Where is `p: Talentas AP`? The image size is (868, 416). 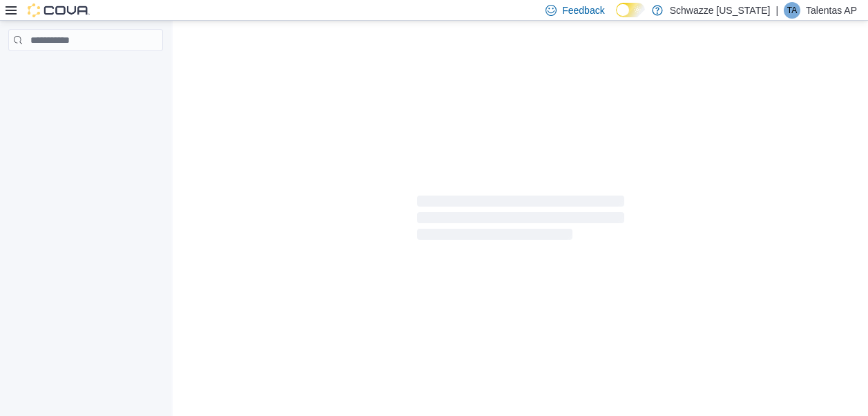 p: Talentas AP is located at coordinates (832, 10).